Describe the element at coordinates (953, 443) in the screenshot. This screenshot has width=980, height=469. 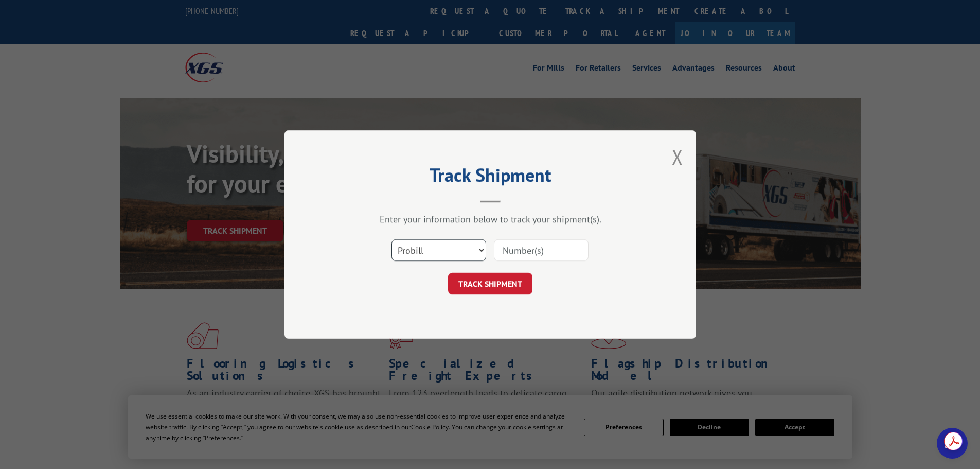
I see `a: Open chat` at that location.